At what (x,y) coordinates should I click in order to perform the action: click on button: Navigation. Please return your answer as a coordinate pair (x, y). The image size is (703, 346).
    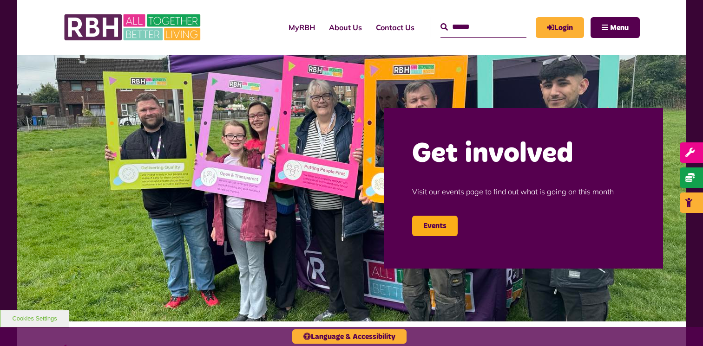
    Looking at the image, I should click on (615, 27).